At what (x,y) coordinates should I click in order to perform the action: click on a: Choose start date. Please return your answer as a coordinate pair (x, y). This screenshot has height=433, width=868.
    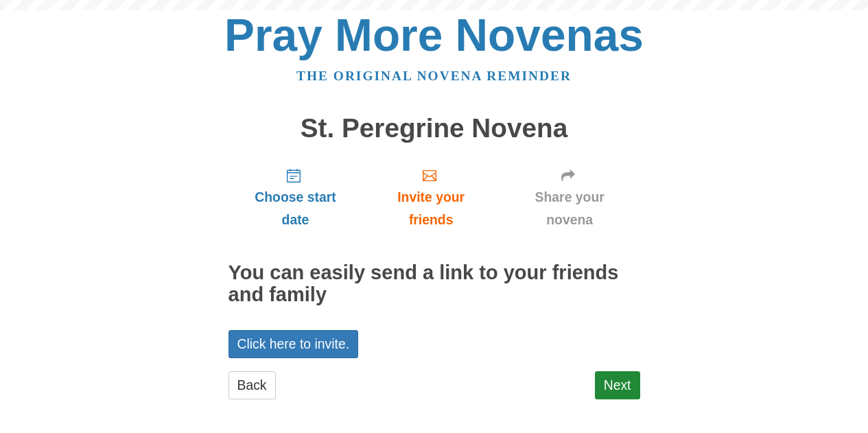
    Looking at the image, I should click on (296, 197).